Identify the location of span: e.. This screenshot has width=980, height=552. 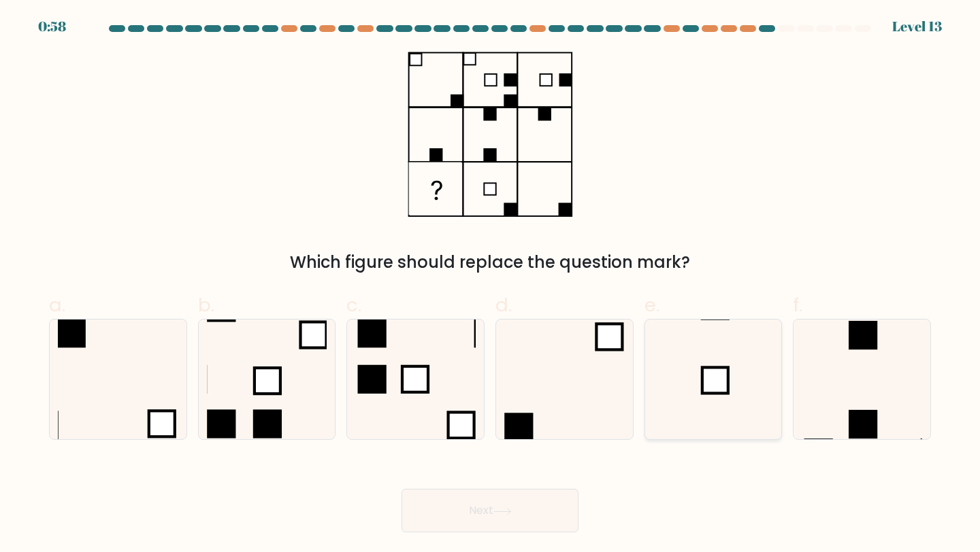
(652, 305).